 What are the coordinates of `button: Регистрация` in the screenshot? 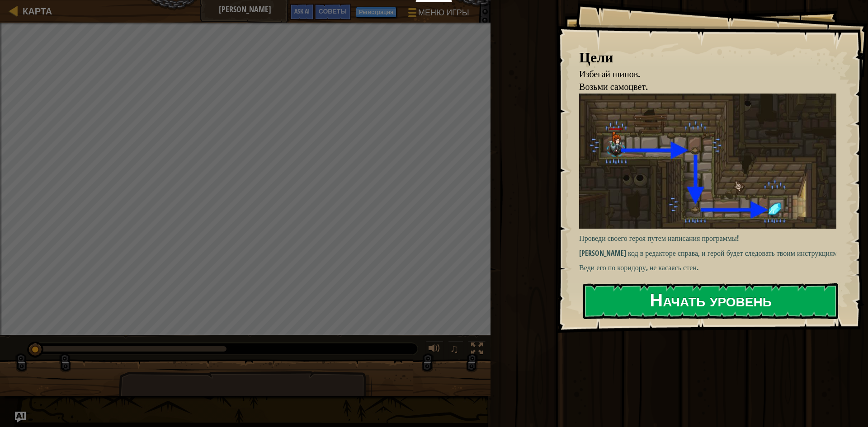 It's located at (376, 12).